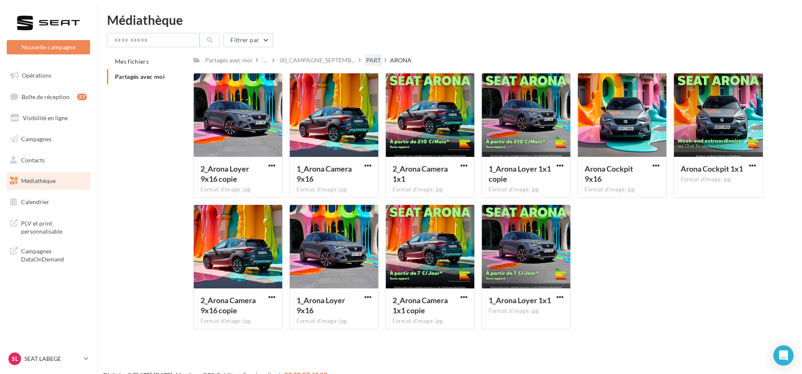  What do you see at coordinates (38, 180) in the screenshot?
I see `span: Médiathèque` at bounding box center [38, 180].